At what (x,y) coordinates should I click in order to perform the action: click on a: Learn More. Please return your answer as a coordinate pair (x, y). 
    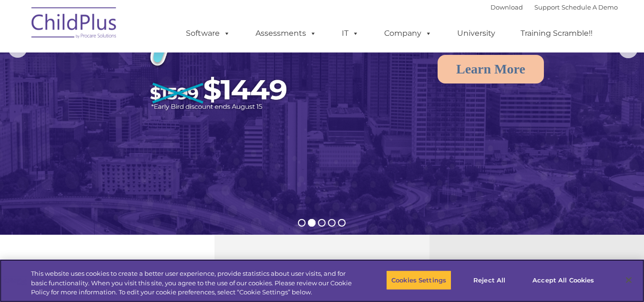
    Looking at the image, I should click on (490, 69).